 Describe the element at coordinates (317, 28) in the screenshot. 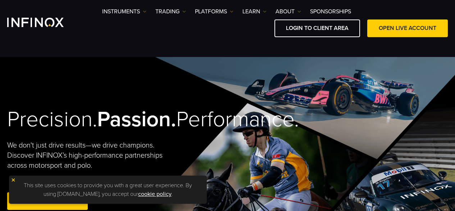

I see `a: LOGIN TO CLIENT AREA` at that location.